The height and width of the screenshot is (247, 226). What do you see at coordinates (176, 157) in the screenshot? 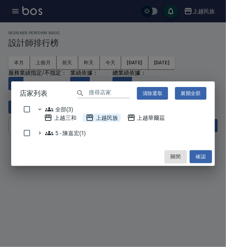
I see `button: 關閉` at bounding box center [176, 157].